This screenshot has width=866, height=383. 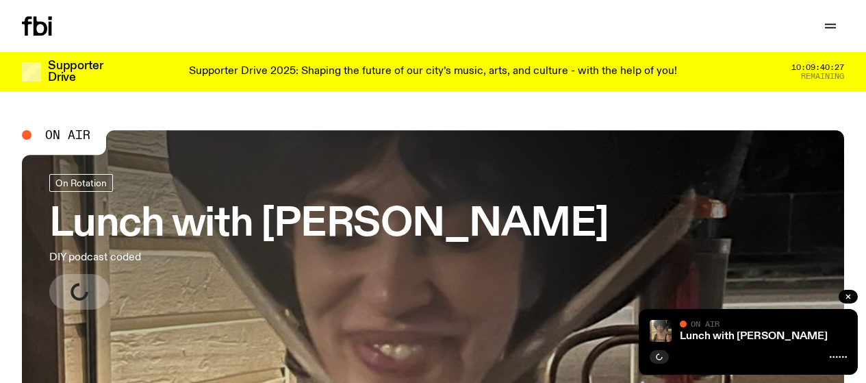 I want to click on a: On Rotation, so click(x=81, y=183).